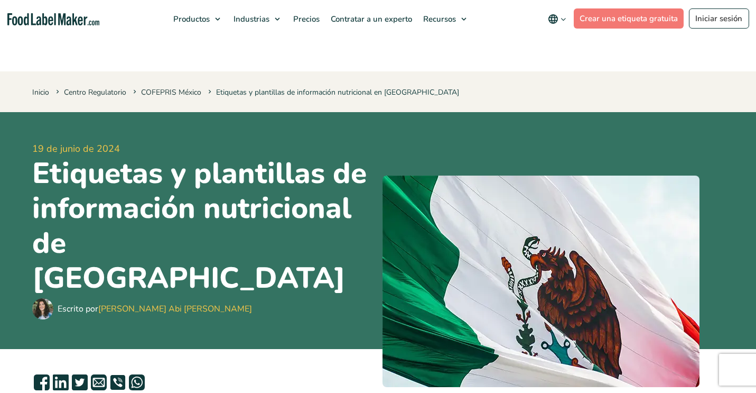  What do you see at coordinates (306, 19) in the screenshot?
I see `span: Precios` at bounding box center [306, 19].